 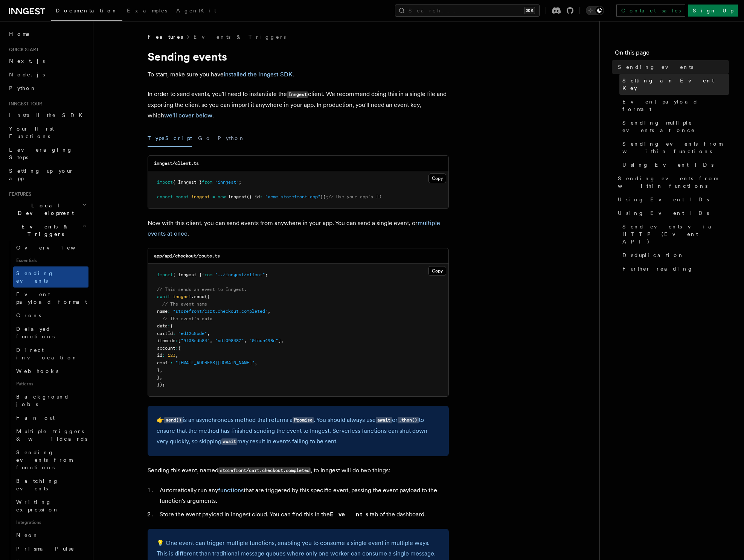 I want to click on span: Local Development, so click(x=44, y=209).